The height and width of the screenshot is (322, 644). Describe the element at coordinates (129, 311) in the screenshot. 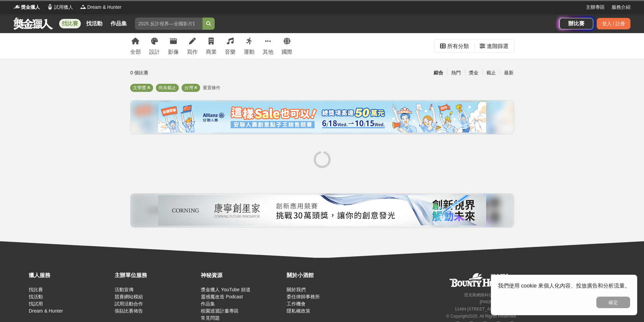

I see `a: 張貼比賽佈告` at that location.